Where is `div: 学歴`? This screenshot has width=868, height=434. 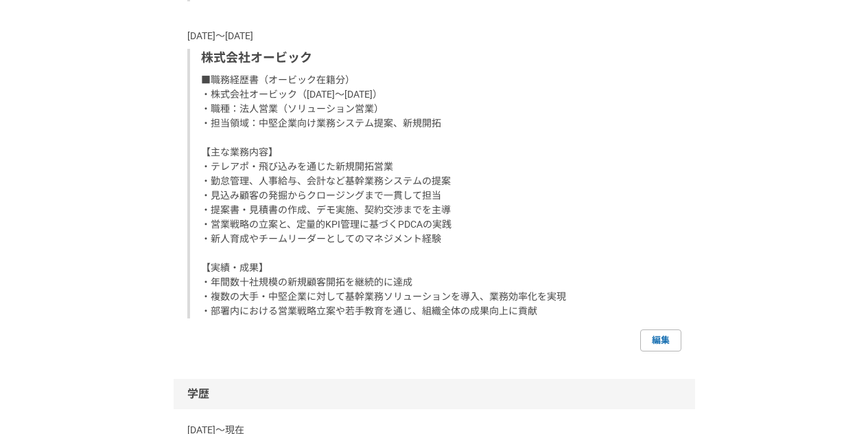
div: 学歴 is located at coordinates (434, 394).